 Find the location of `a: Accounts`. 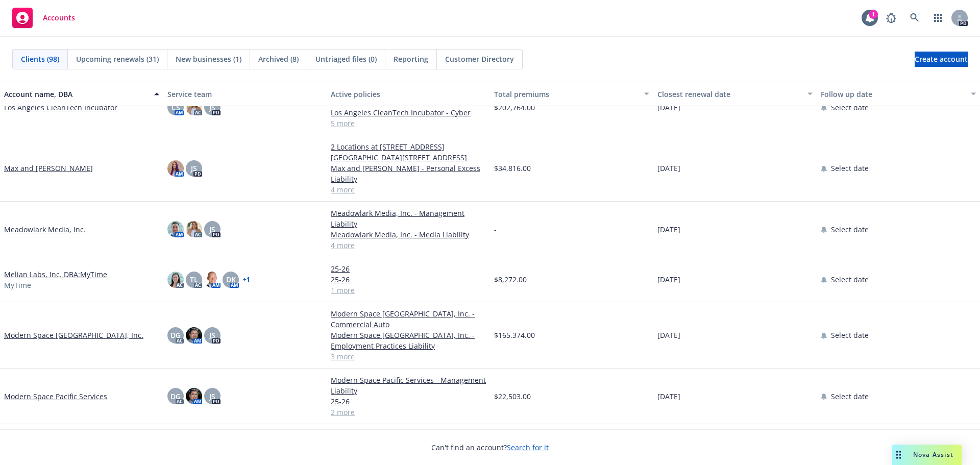

a: Accounts is located at coordinates (43, 18).